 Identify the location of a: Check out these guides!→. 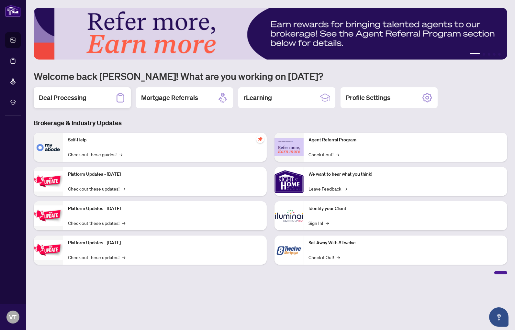
(95, 154).